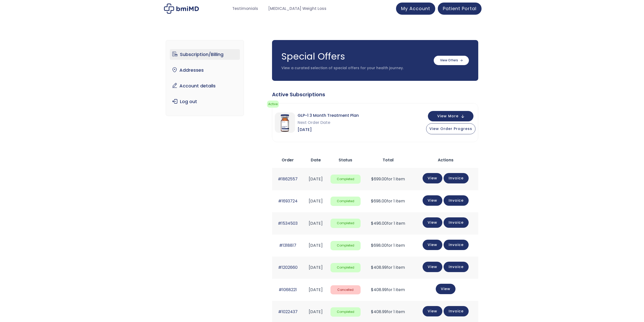  Describe the element at coordinates (246, 9) in the screenshot. I see `a: Testimonials` at that location.